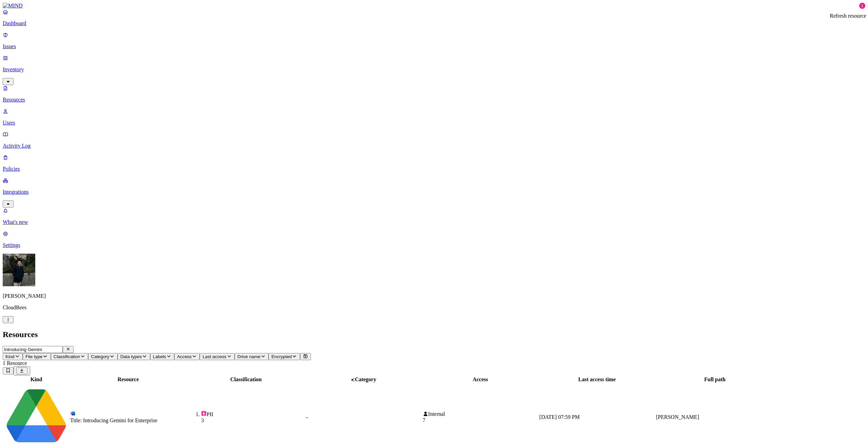 This screenshot has width=868, height=447. I want to click on p: CloudBees, so click(434, 308).